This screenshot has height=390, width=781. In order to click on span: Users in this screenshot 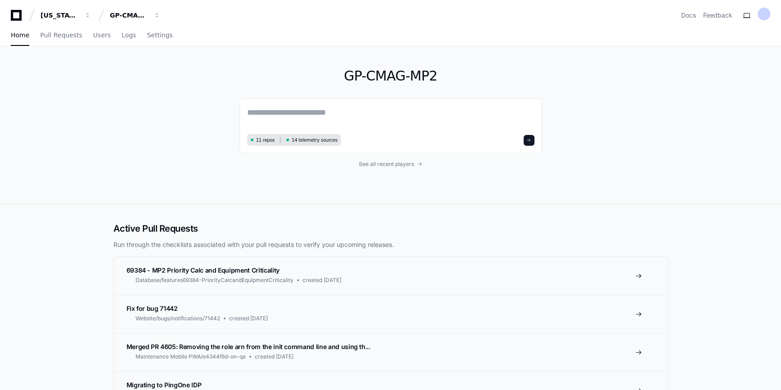, I will do `click(102, 35)`.